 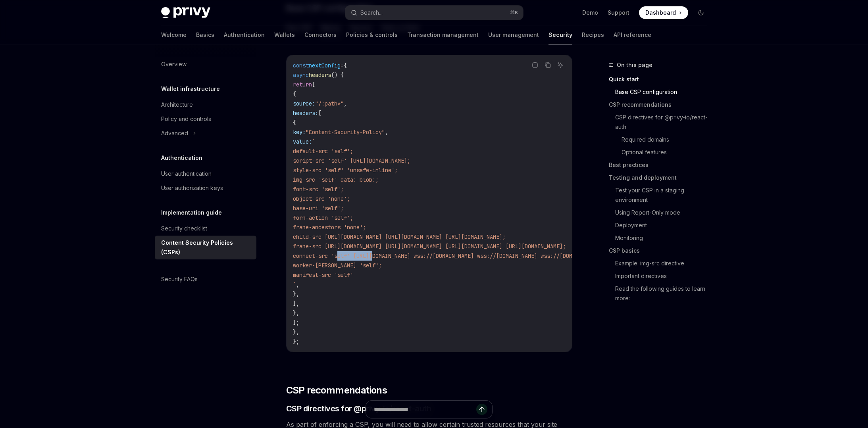 What do you see at coordinates (593, 35) in the screenshot?
I see `a: Recipes` at bounding box center [593, 35].